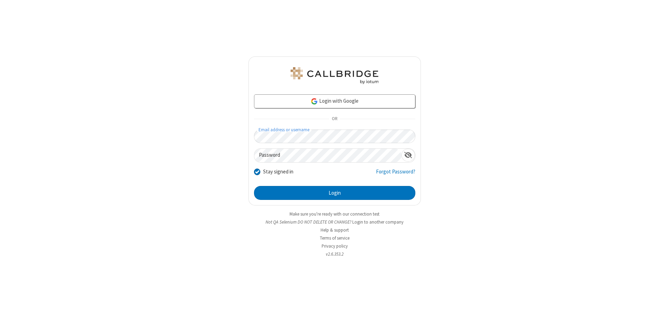 This screenshot has width=669, height=319. I want to click on a: Terms of service, so click(334, 238).